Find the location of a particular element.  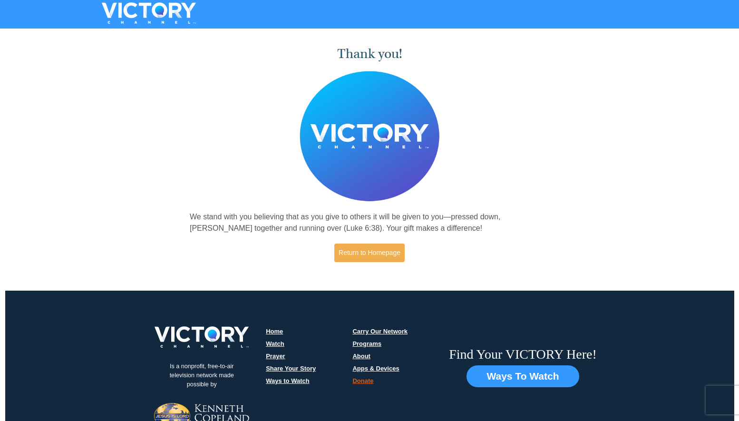

a: Home is located at coordinates (274, 331).